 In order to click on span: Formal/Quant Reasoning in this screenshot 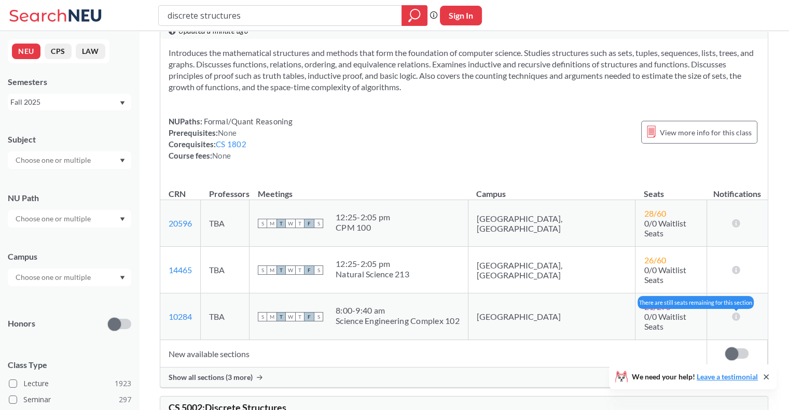, I will do `click(247, 121)`.